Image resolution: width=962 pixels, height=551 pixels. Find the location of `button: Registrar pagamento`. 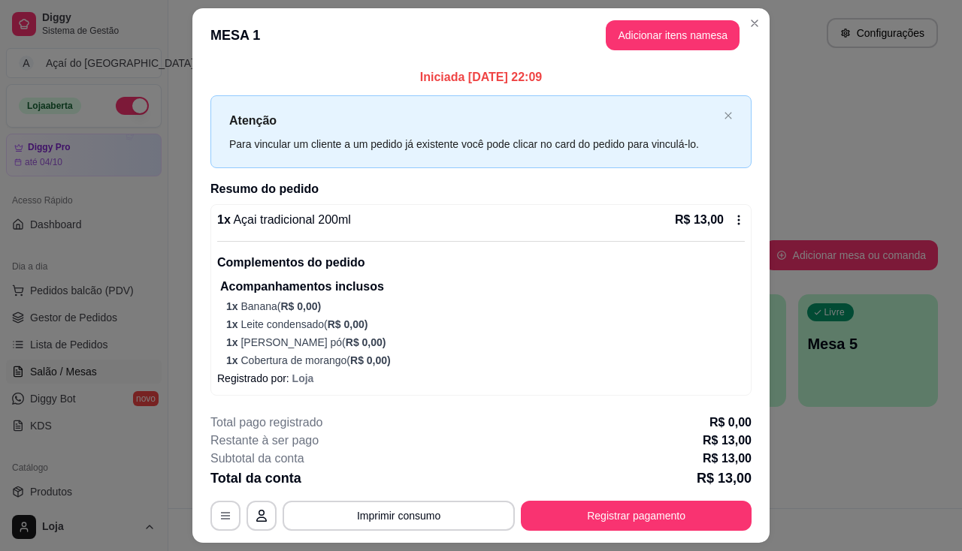

button: Registrar pagamento is located at coordinates (636, 516).